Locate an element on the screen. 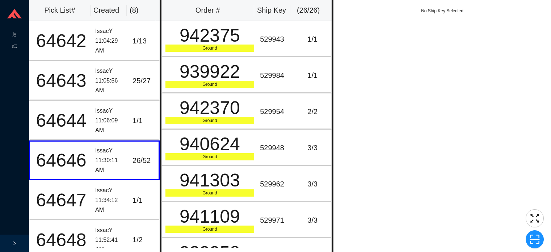 Image resolution: width=551 pixels, height=252 pixels. div: 529984 is located at coordinates (275, 75).